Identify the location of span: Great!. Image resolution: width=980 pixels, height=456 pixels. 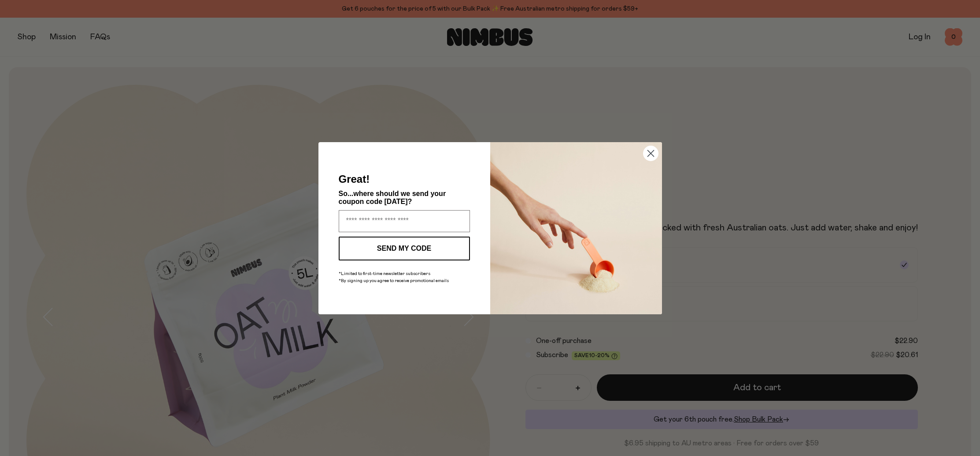
(354, 179).